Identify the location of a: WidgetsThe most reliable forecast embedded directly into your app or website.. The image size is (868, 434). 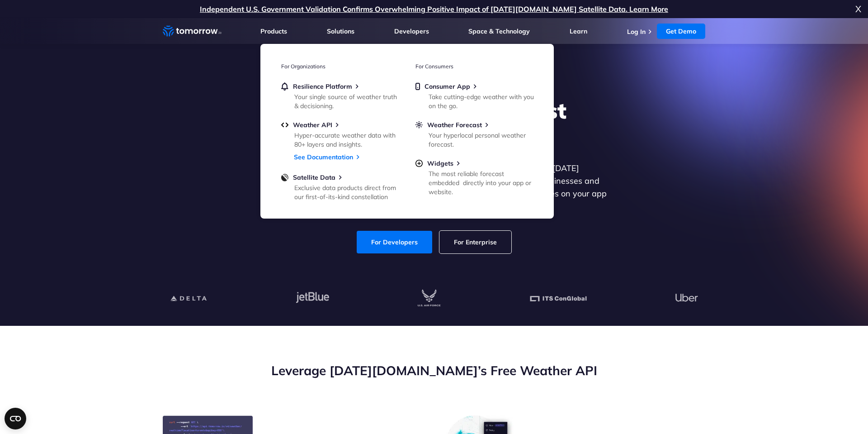
(474, 177).